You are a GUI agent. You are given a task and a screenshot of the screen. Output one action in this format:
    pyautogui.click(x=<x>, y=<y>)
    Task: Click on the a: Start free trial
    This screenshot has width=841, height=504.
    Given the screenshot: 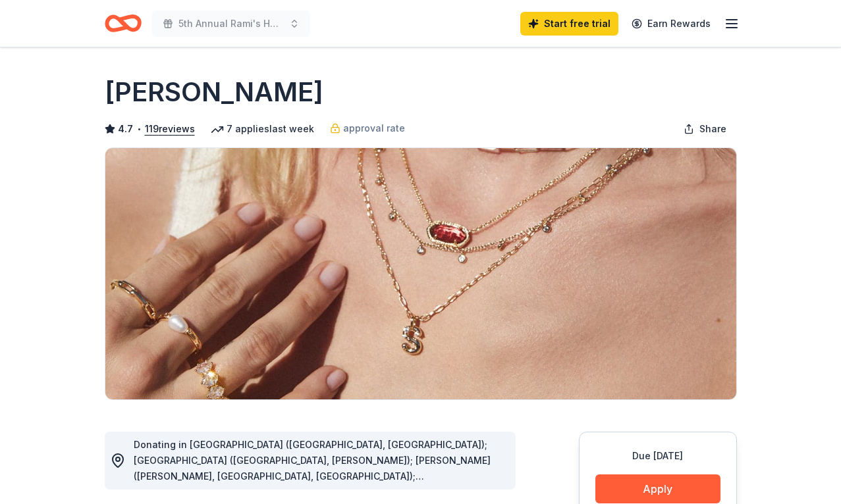 What is the action you would take?
    pyautogui.click(x=569, y=24)
    